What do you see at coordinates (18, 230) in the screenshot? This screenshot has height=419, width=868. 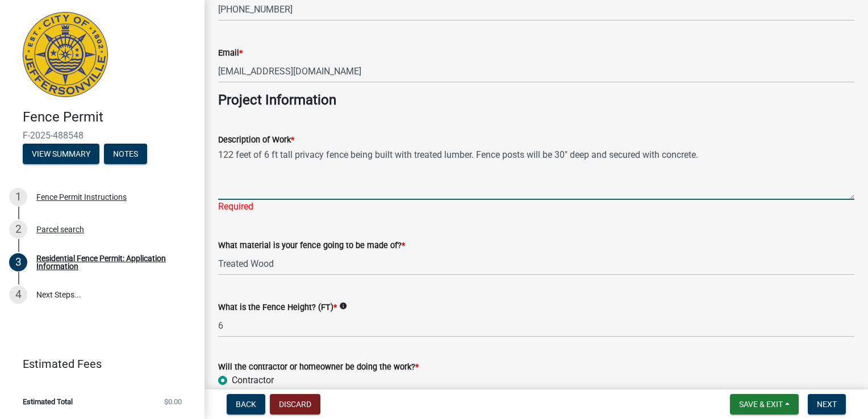 I see `div: 2` at bounding box center [18, 230].